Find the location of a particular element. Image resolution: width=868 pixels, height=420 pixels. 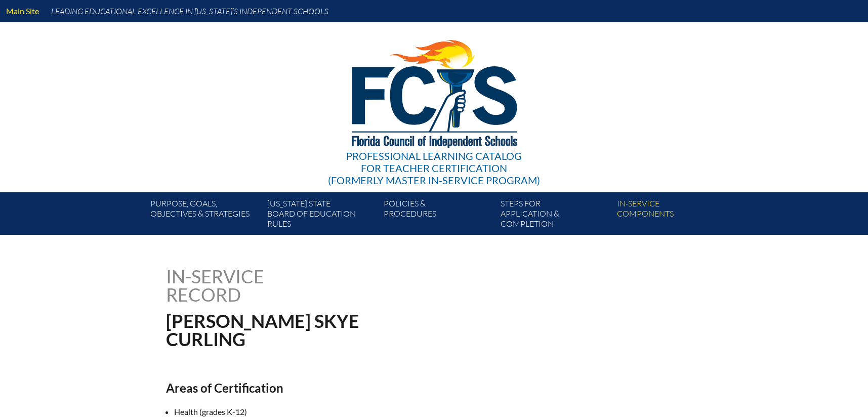

a: Policies &Procedures is located at coordinates (438, 216).